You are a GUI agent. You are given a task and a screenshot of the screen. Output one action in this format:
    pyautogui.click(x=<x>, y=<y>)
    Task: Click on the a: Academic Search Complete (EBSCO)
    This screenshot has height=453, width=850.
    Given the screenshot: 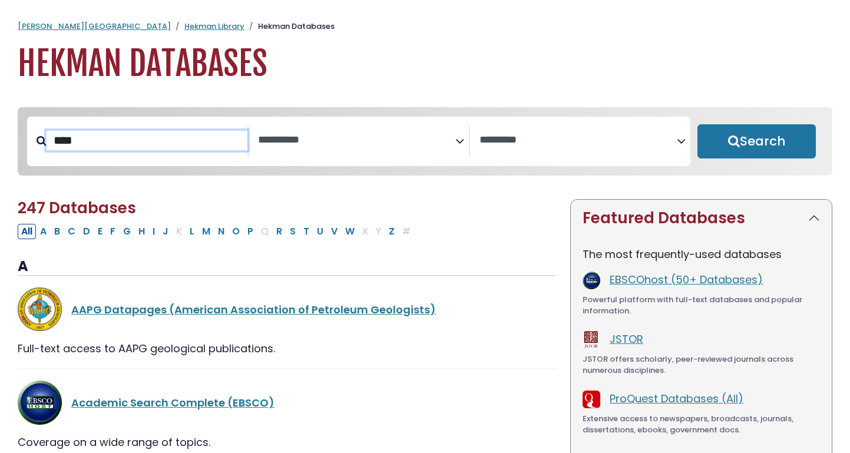 What is the action you would take?
    pyautogui.click(x=173, y=402)
    